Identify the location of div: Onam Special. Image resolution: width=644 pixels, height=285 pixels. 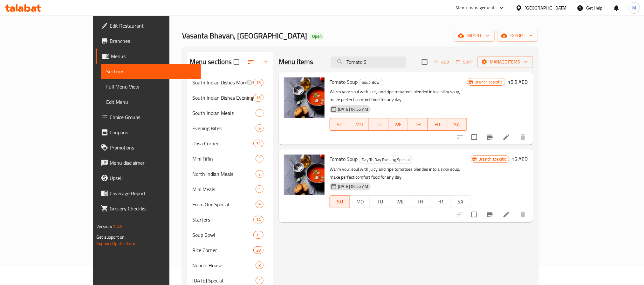
(224, 281).